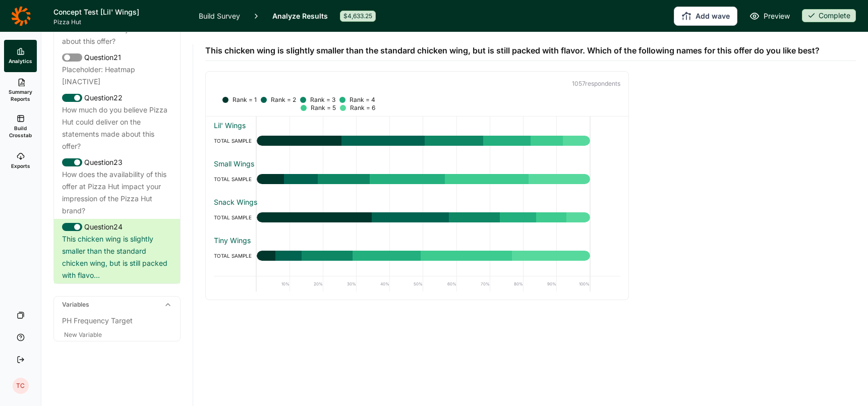  What do you see at coordinates (20, 61) in the screenshot?
I see `span: Analytics` at bounding box center [20, 61].